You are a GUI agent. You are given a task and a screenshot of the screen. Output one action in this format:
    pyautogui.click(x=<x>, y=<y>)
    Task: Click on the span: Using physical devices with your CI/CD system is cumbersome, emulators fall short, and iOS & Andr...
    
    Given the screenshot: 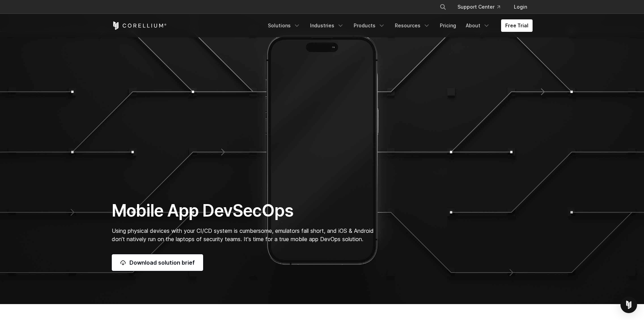 What is the action you would take?
    pyautogui.click(x=243, y=235)
    